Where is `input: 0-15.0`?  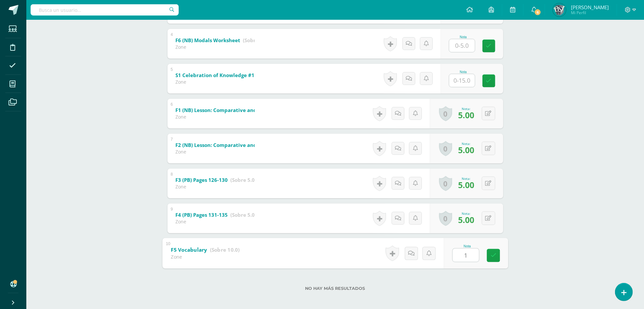
input: 0-15.0 is located at coordinates (462, 80).